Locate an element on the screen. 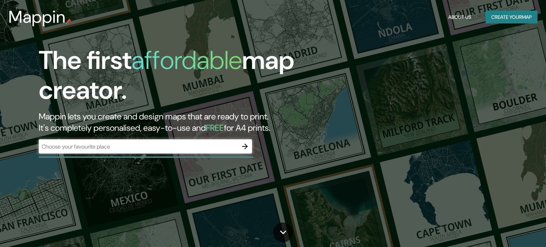 Image resolution: width=546 pixels, height=247 pixels. h5: FREE is located at coordinates (215, 128).